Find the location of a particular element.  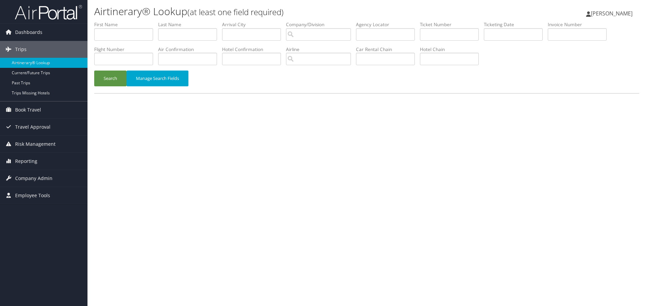

small: (at least one field required) is located at coordinates (235, 12).